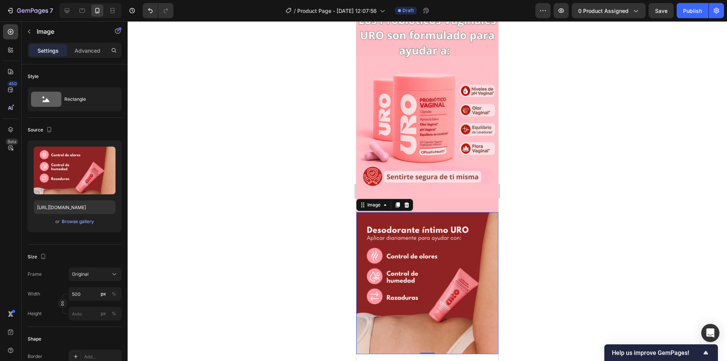 The height and width of the screenshot is (361, 727). Describe the element at coordinates (710, 333) in the screenshot. I see `div: Open Intercom Messenger` at that location.